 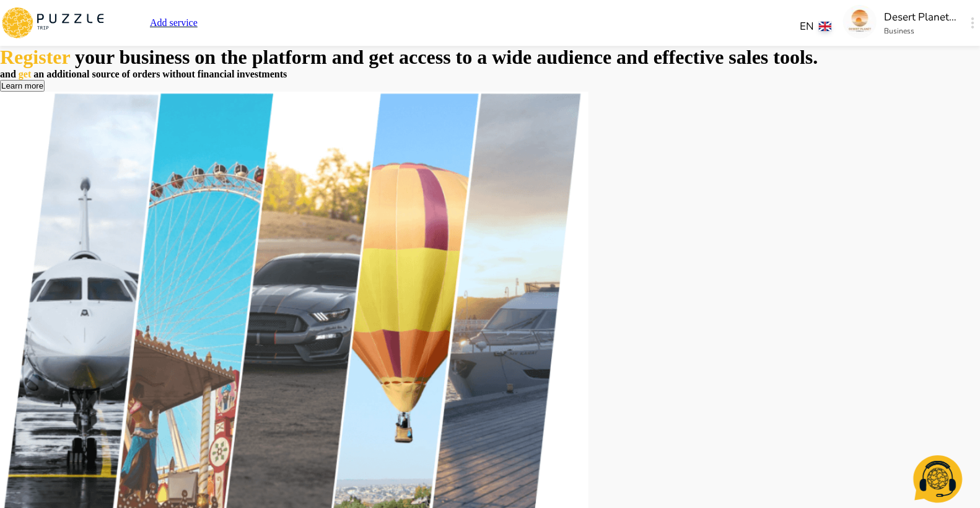 I want to click on span: effective, so click(x=691, y=57).